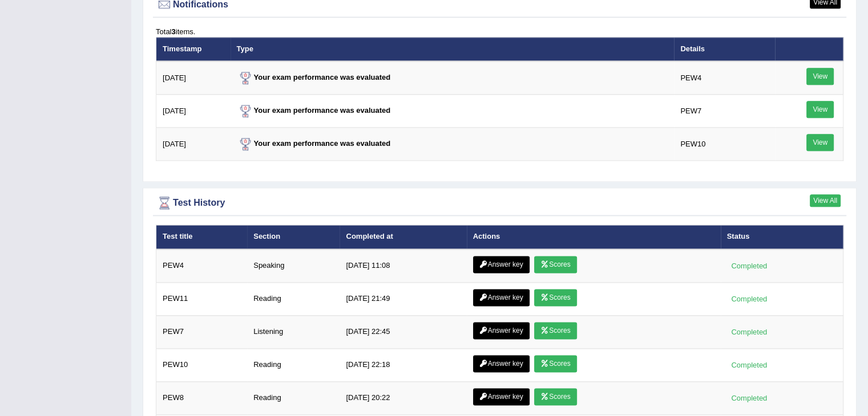  Describe the element at coordinates (783, 238) in the screenshot. I see `th: Status` at that location.